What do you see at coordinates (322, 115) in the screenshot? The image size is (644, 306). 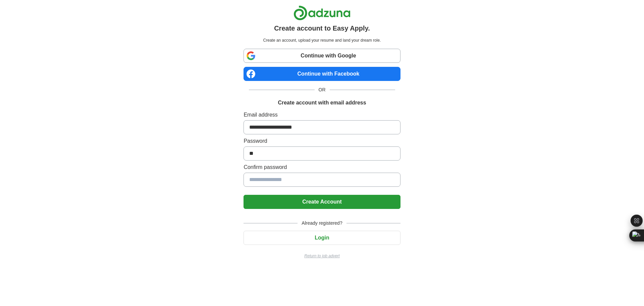 I see `label: Email address` at bounding box center [322, 115].